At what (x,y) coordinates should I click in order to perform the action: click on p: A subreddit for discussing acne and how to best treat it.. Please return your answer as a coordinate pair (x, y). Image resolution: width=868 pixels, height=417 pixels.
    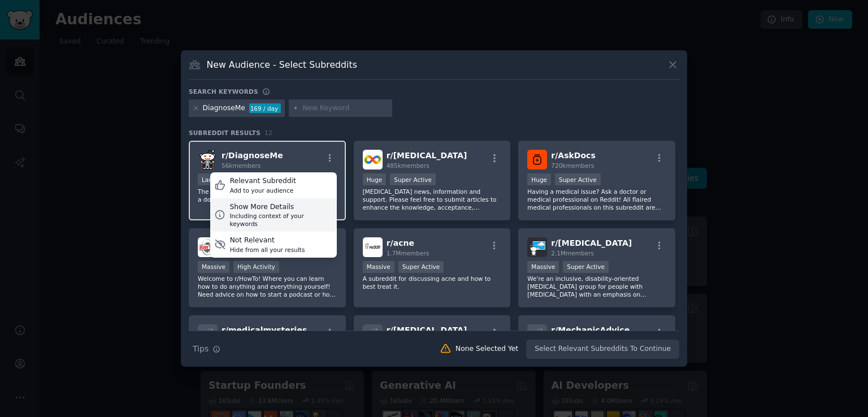
    Looking at the image, I should click on (432, 283).